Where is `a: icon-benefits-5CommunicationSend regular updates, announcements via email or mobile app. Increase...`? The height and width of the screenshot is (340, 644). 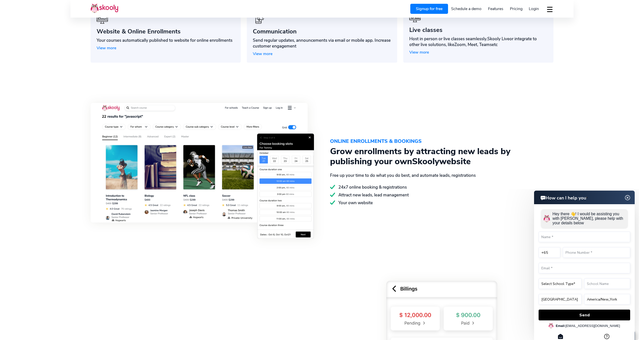
a: icon-benefits-5CommunicationSend regular updates, announcements via email or mobile app. Increase... is located at coordinates (322, 35).